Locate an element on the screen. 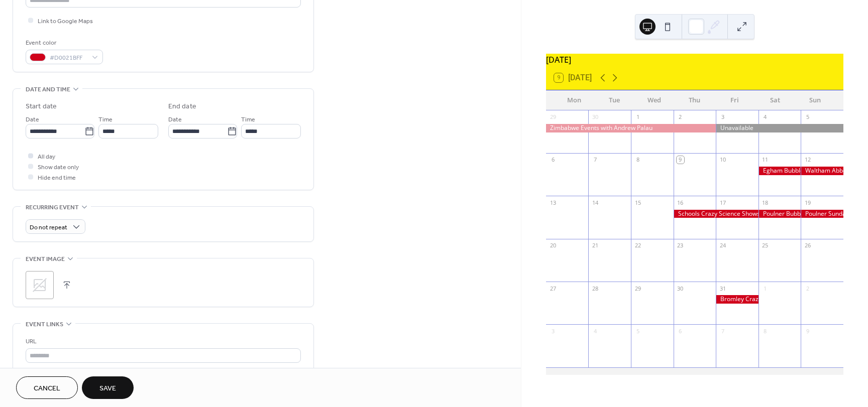 This screenshot has height=407, width=868. div: URL is located at coordinates (162, 342).